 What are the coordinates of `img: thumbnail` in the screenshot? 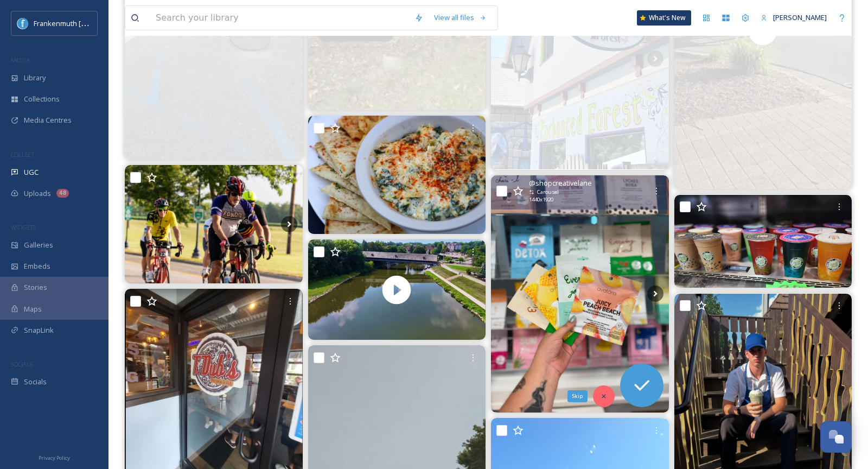 It's located at (397, 289).